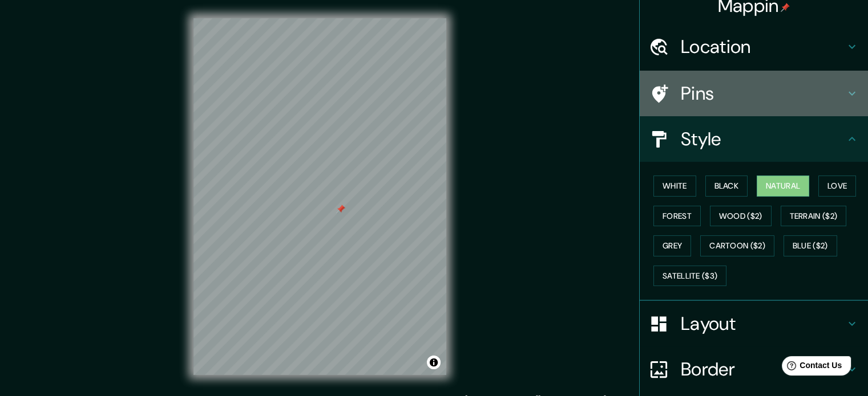  Describe the element at coordinates (814, 216) in the screenshot. I see `button: Terrain ($2)` at that location.